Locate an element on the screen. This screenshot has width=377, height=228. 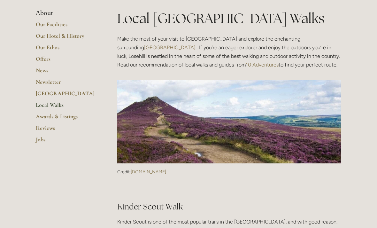
img: Credit: 10adventures.com is located at coordinates (229, 122).